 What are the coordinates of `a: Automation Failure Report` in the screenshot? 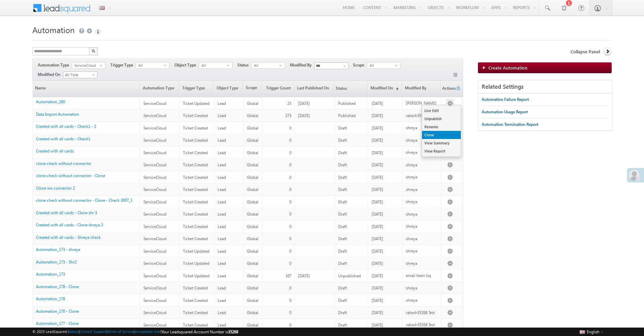 It's located at (505, 99).